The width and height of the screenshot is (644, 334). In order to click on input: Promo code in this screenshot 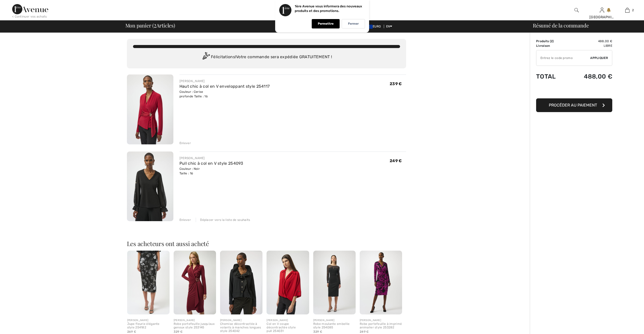, I will do `click(563, 58)`.